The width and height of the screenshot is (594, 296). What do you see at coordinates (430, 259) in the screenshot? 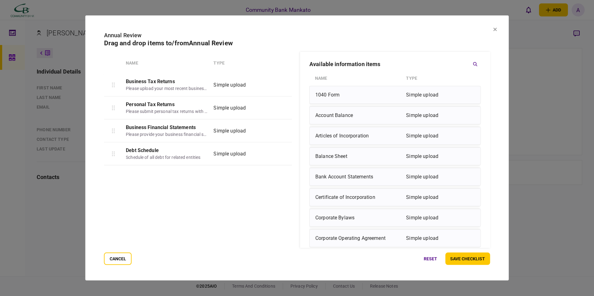
I see `button: reset` at bounding box center [430, 259].